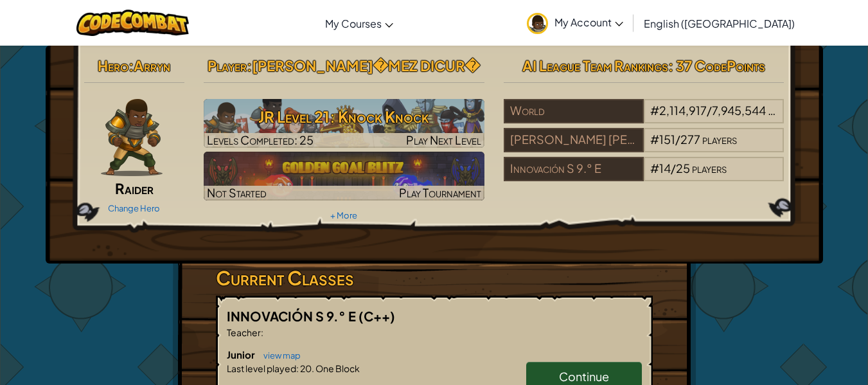 Image resolution: width=868 pixels, height=385 pixels. Describe the element at coordinates (434, 277) in the screenshot. I see `h3: Current Classes` at that location.